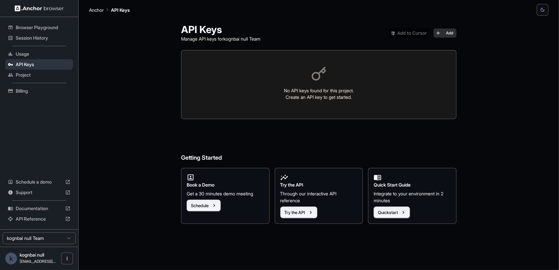 The height and width of the screenshot is (270, 559). What do you see at coordinates (39, 64) in the screenshot?
I see `div: API Keys` at bounding box center [39, 64].